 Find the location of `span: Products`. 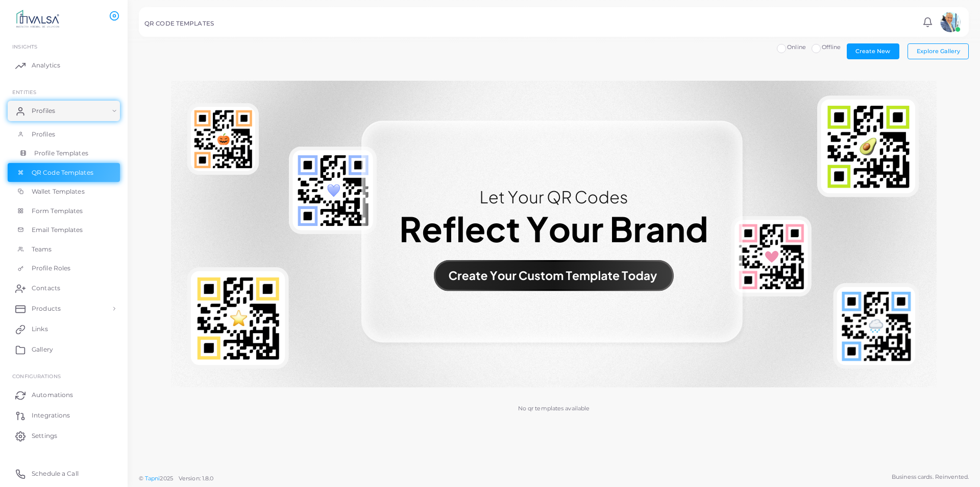

span: Products is located at coordinates (46, 309).